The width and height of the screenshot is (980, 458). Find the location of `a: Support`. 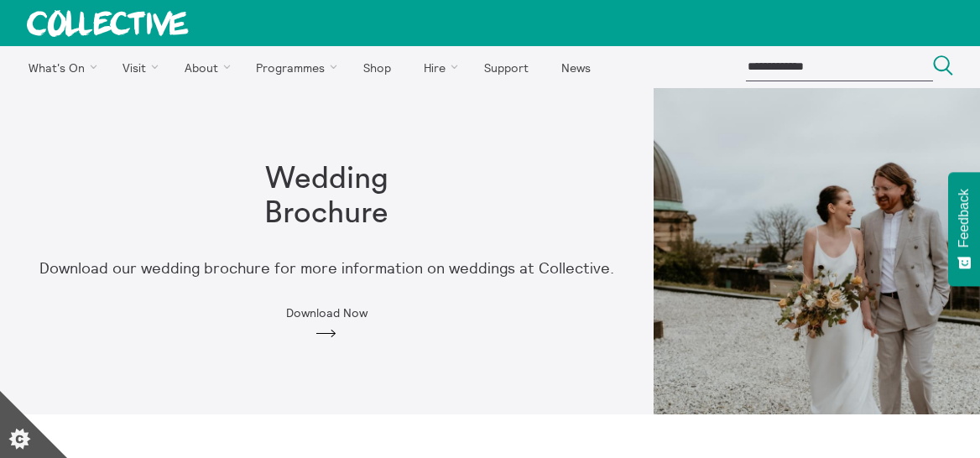

a: Support is located at coordinates (506, 67).